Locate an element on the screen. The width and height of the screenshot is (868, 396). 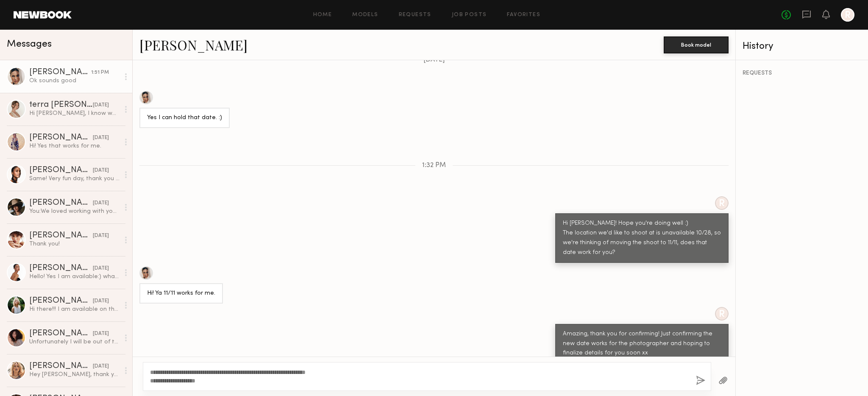
div: Hello! Yes I am available:) what is the rate ? is located at coordinates (74, 276).